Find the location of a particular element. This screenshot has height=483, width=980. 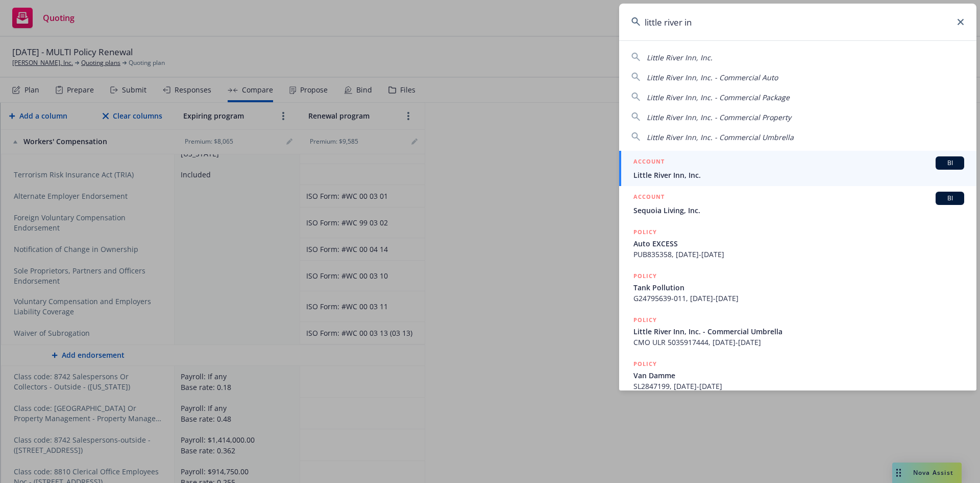

span: Tank Pollution is located at coordinates (798, 287).